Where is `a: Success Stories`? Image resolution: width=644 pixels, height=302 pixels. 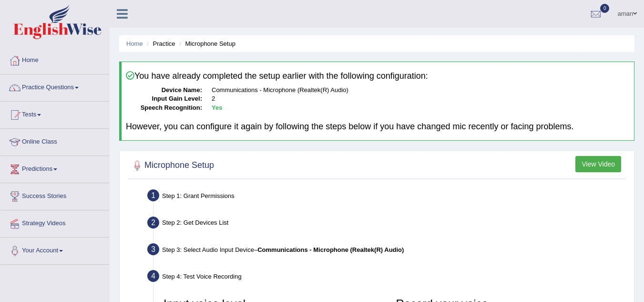 a: Success Stories is located at coordinates (55, 195).